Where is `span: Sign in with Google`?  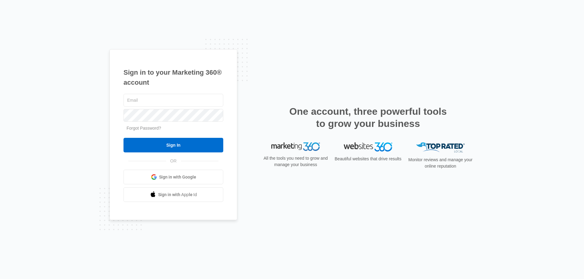
span: Sign in with Google is located at coordinates (178, 177).